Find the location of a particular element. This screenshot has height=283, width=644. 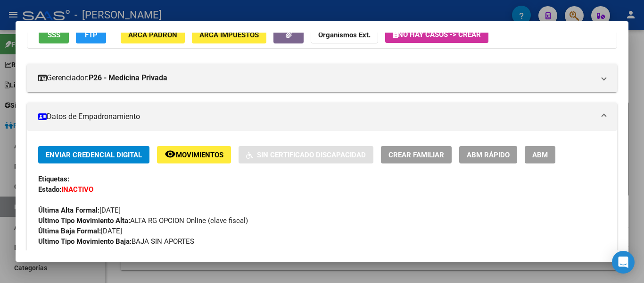

button: Enviar Credencial Digital is located at coordinates (94, 154).